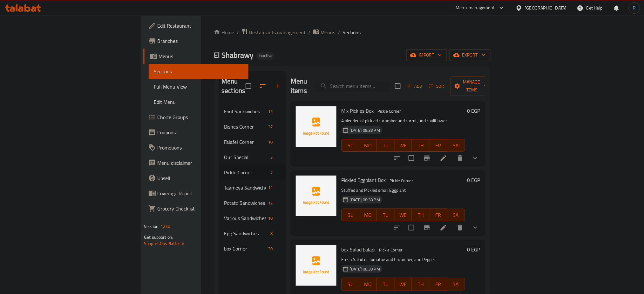 This screenshot has width=644, height=294. I want to click on a: Full Menu View, so click(198, 87).